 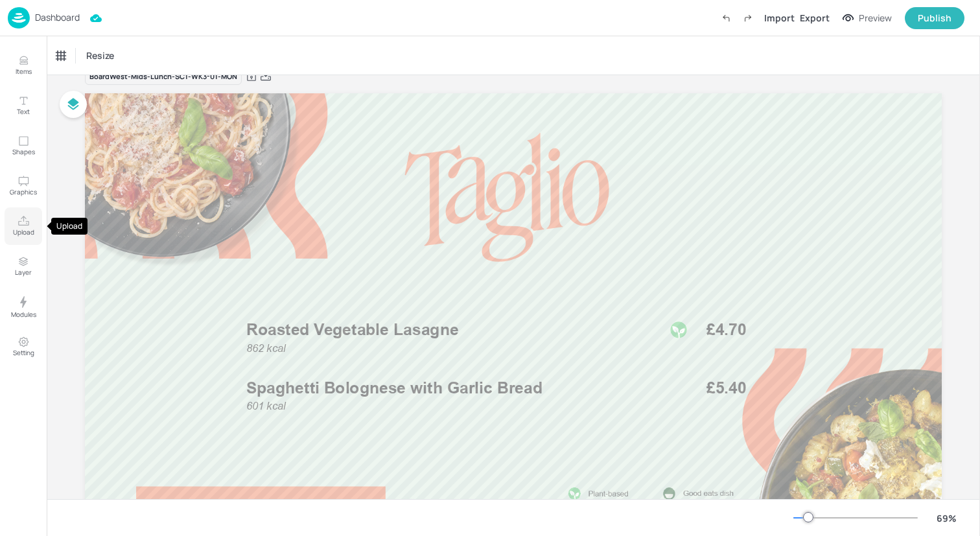 What do you see at coordinates (19, 17) in the screenshot?
I see `img: logo-86c26b7e.jpg` at bounding box center [19, 17].